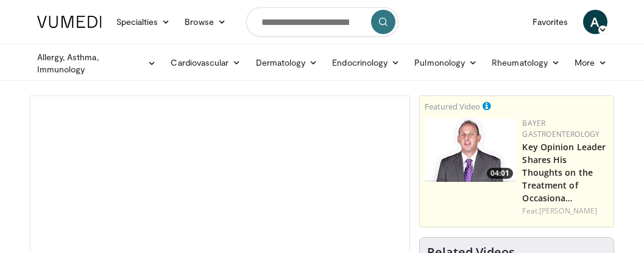  I want to click on a: Browse, so click(205, 22).